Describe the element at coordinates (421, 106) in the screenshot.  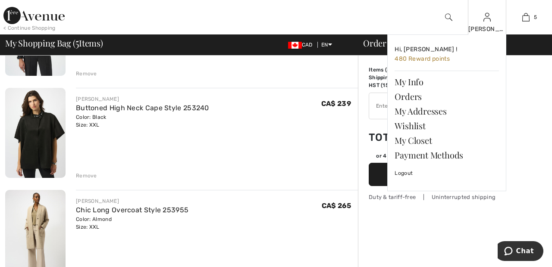
I see `input: Promo code` at that location.